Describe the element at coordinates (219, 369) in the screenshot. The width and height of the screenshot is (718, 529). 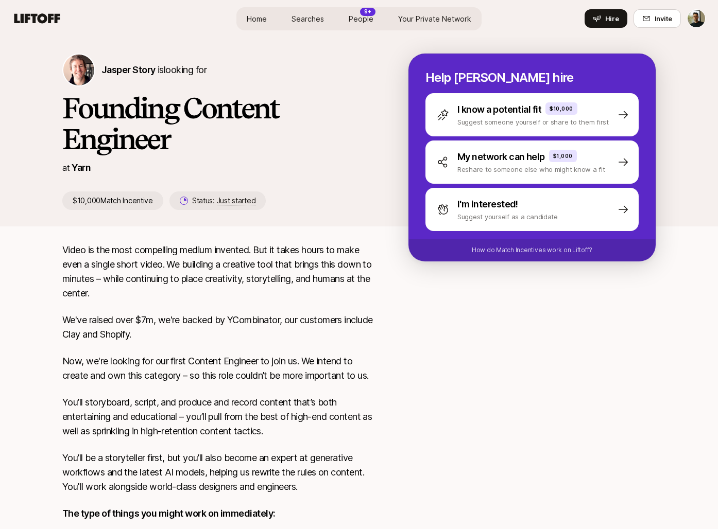
I see `p: Now, we're looking for our first Content Engineer to join us. We intend to create and own this ca...` at that location.